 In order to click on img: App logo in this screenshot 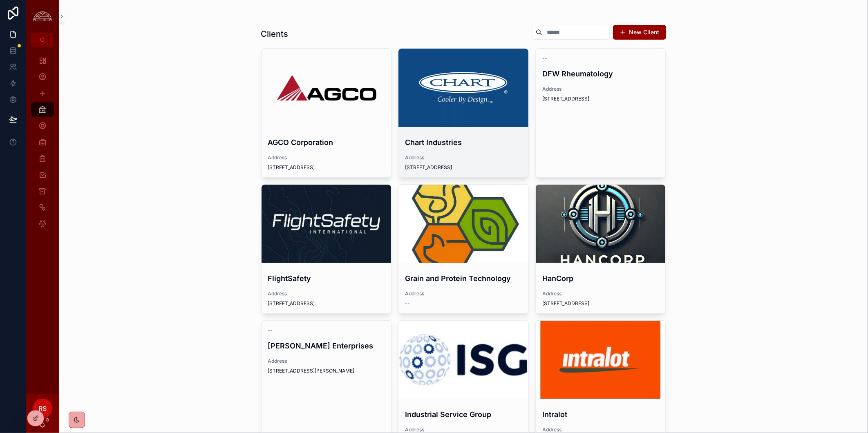, I will do `click(42, 17)`.